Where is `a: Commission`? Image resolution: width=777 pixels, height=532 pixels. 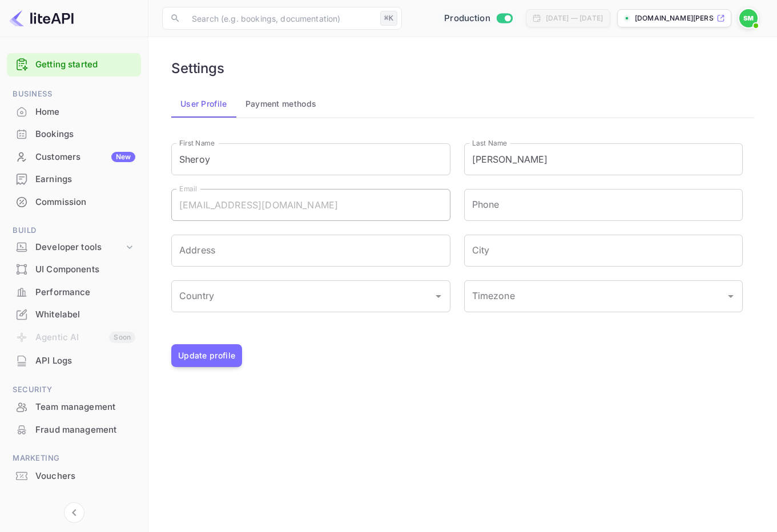
a: Commission is located at coordinates (74, 201).